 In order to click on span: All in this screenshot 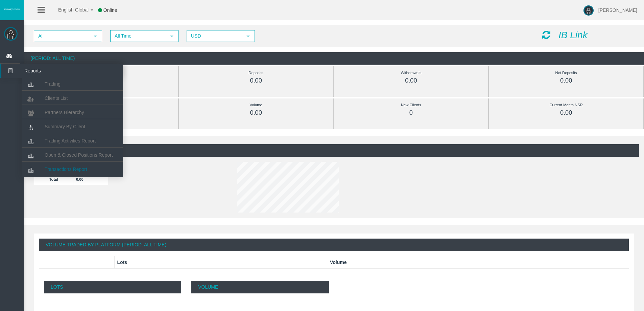, I will do `click(62, 36)`.